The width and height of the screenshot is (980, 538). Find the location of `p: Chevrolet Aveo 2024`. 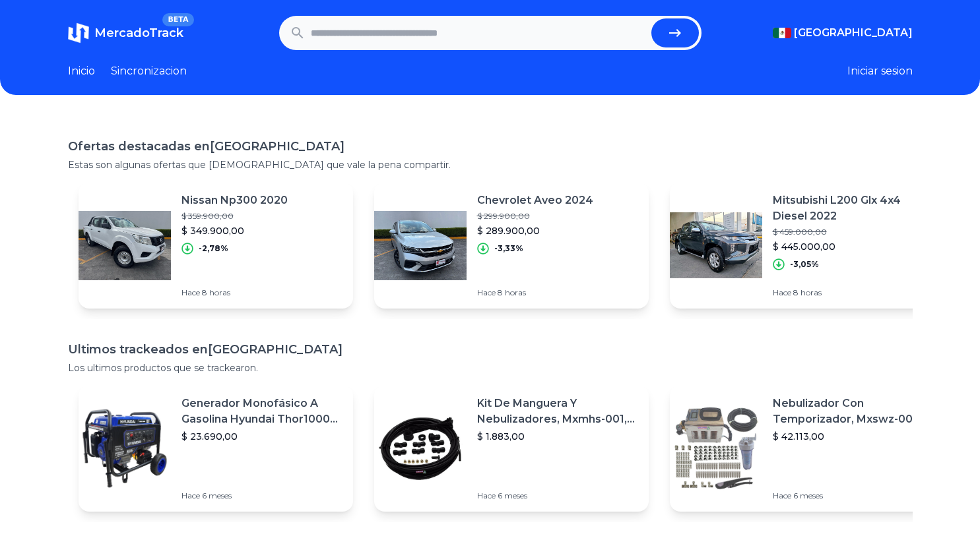

p: Chevrolet Aveo 2024 is located at coordinates (536, 201).